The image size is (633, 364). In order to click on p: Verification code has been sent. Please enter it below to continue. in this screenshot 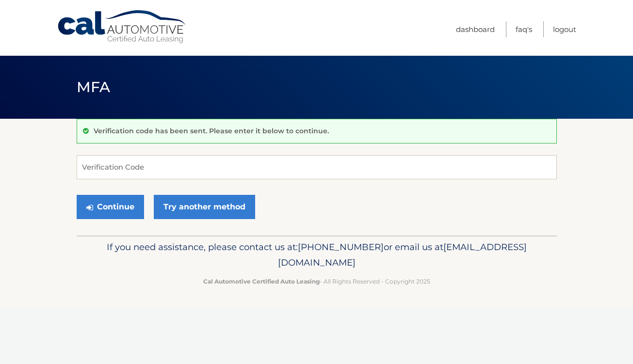, I will do `click(211, 131)`.